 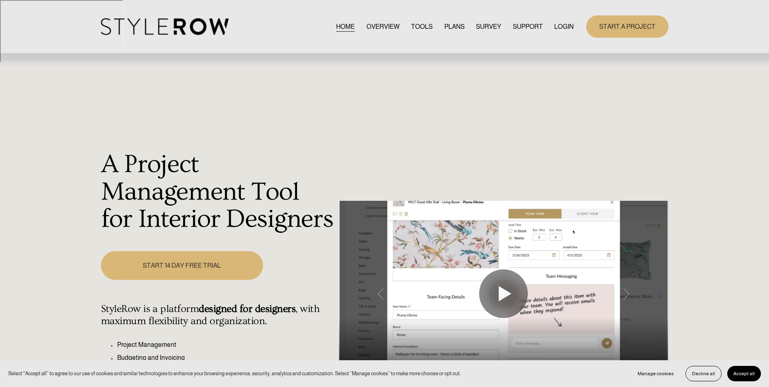 I want to click on a: START 14 DAY FREE TRIAL, so click(x=182, y=265).